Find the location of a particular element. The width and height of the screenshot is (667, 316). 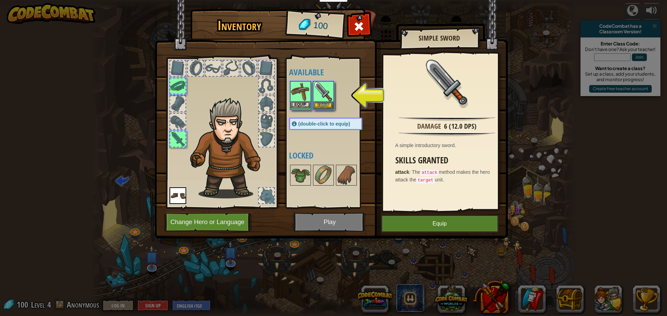

code: attack is located at coordinates (429, 173).